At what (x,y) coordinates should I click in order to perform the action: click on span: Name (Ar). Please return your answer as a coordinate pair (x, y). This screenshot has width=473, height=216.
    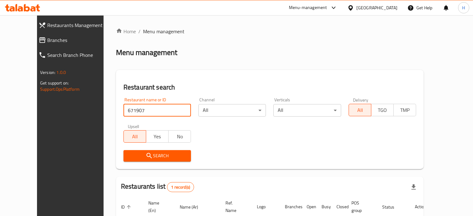
    Looking at the image, I should click on (193, 207).